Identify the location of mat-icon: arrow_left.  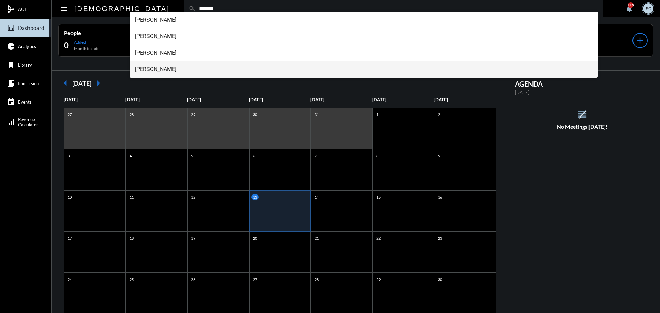
(65, 83).